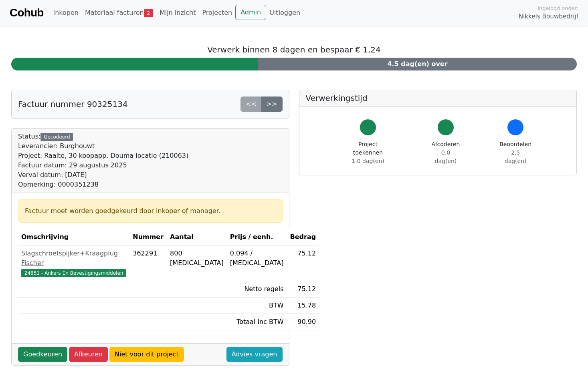  Describe the element at coordinates (446, 157) in the screenshot. I see `span: 0.0 dag(en)` at that location.